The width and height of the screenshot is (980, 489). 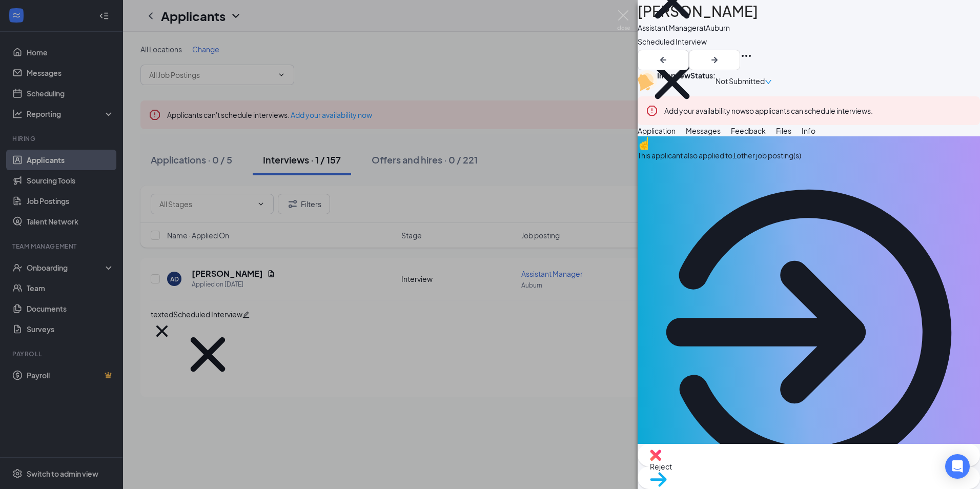 I want to click on span: Application, so click(x=657, y=130).